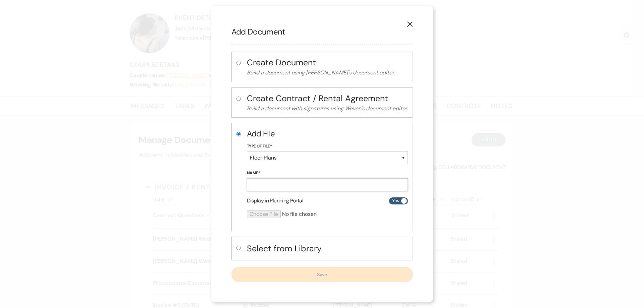 The height and width of the screenshot is (308, 644). Describe the element at coordinates (322, 32) in the screenshot. I see `h2: Add Document` at that location.